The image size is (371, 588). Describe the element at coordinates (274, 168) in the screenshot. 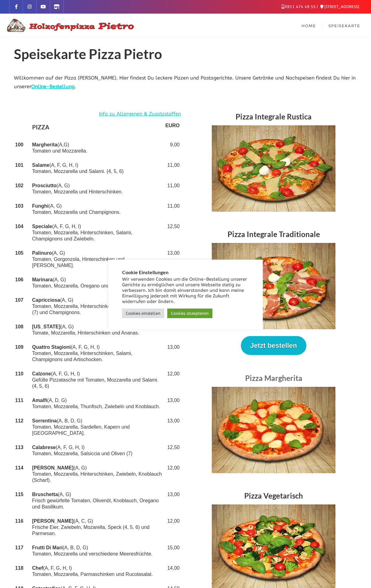

I see `img: Speisekarte - Pizza Integrale Rustica` at that location.